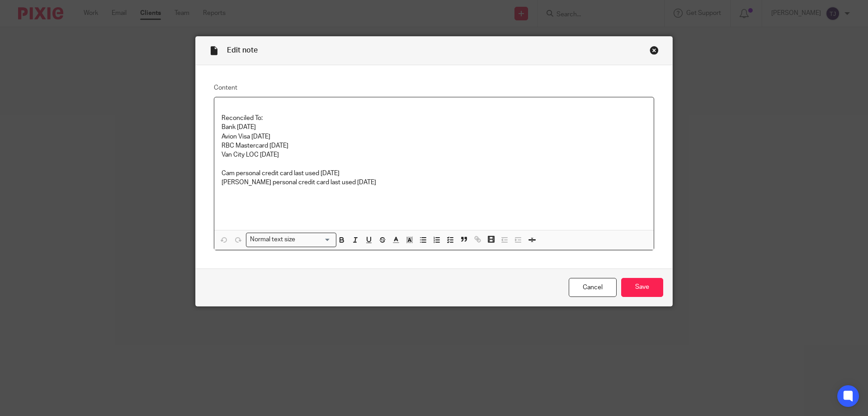  What do you see at coordinates (314, 239) in the screenshot?
I see `input: Search for option` at bounding box center [314, 239].